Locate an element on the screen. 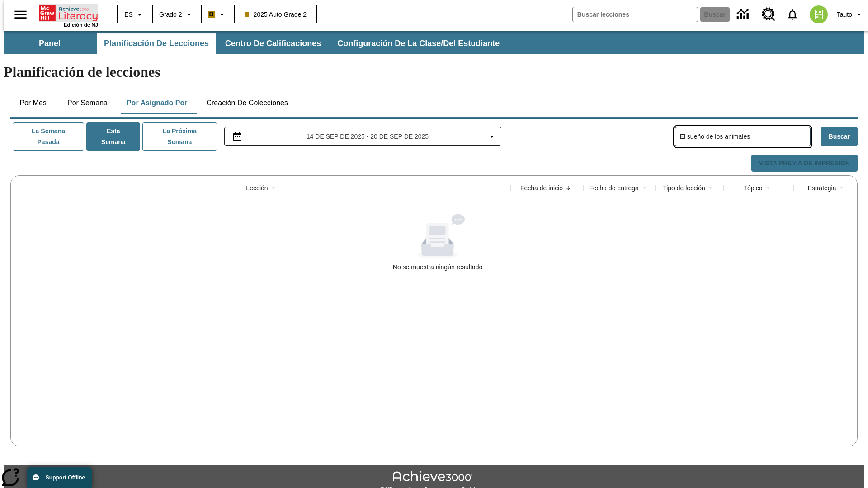  span: Grado 2 is located at coordinates (171, 14).